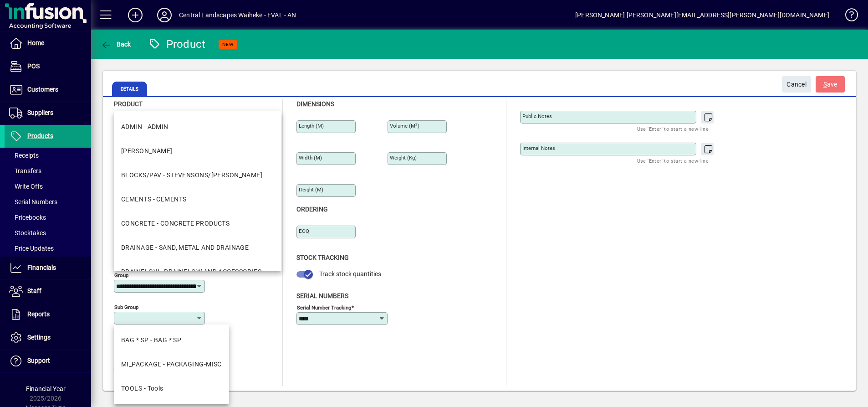 The width and height of the screenshot is (868, 407). I want to click on mat-option: BLOCKS/PAV - STEVENSONS/FIRTH, so click(198, 175).